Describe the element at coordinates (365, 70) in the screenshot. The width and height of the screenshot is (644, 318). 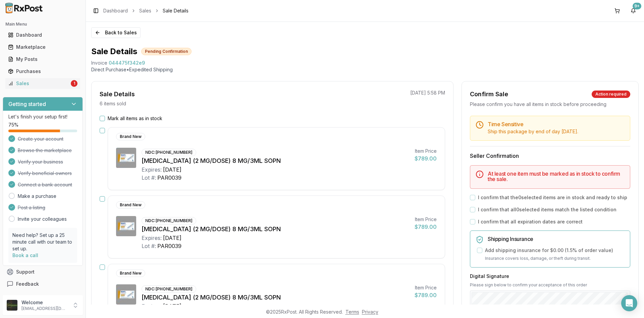
I see `p: Direct Purchase • Expedited Shipping` at that location.